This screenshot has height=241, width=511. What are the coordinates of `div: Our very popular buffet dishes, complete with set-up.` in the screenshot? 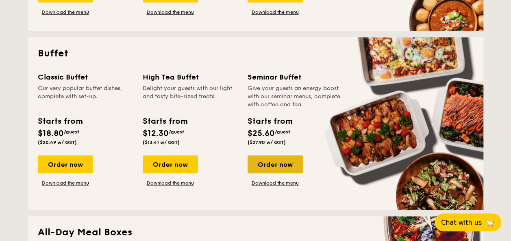 It's located at (85, 97).